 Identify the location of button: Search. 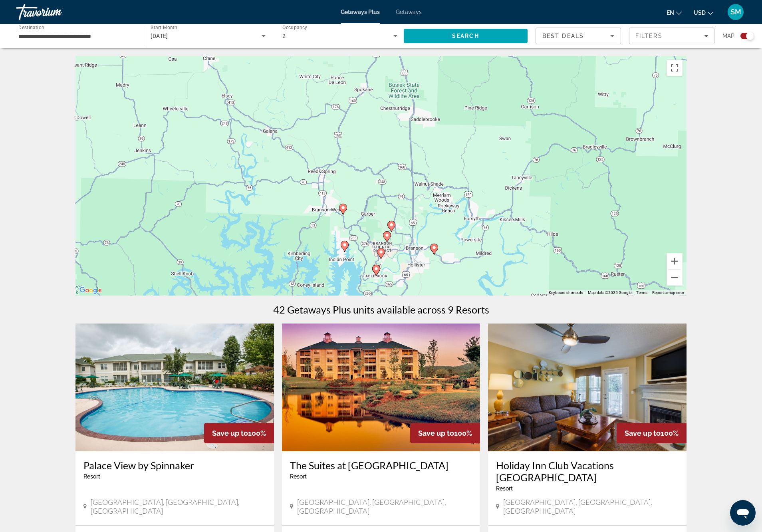
(466, 36).